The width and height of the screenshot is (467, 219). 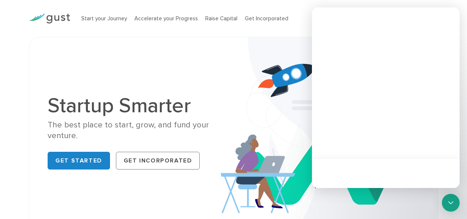 What do you see at coordinates (138, 130) in the screenshot?
I see `div: The best place to start, grow, and fund your venture.` at bounding box center [138, 130].